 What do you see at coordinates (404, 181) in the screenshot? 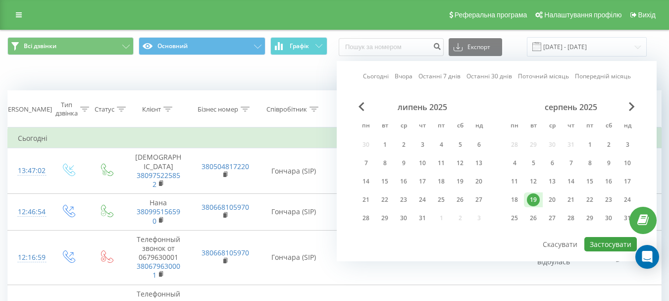
I see `div: 16` at bounding box center [404, 181].